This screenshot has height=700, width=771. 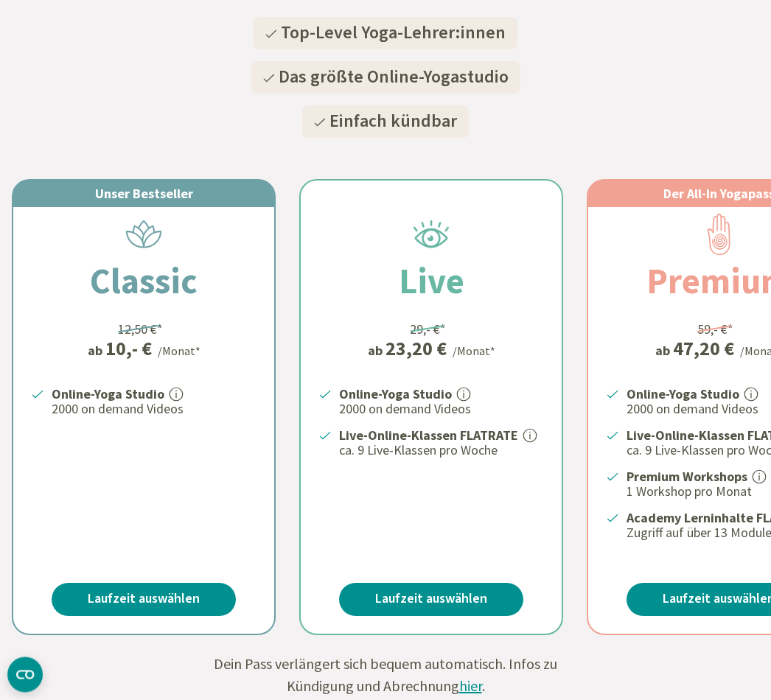 What do you see at coordinates (470, 686) in the screenshot?
I see `span: hier` at bounding box center [470, 686].